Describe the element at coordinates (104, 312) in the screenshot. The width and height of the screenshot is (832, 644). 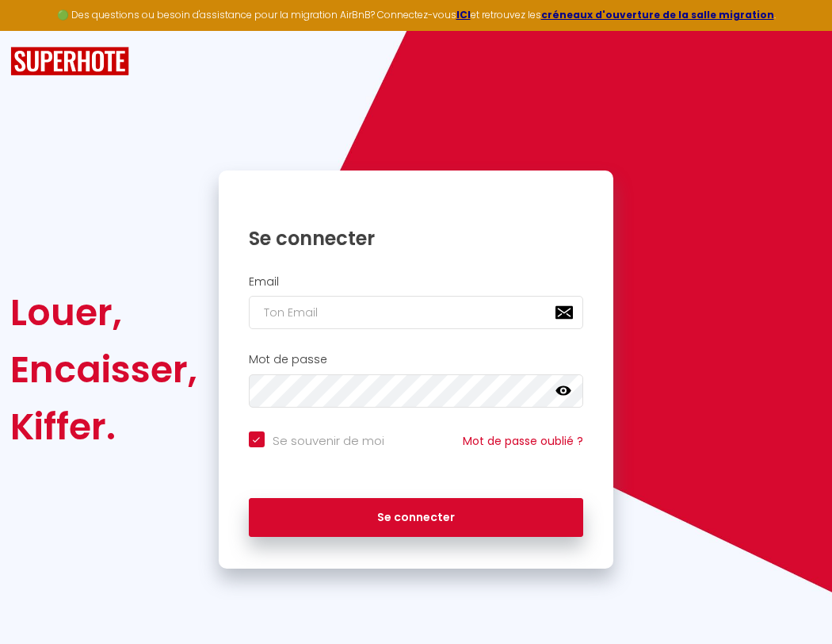
I see `div: Louer,` at that location.